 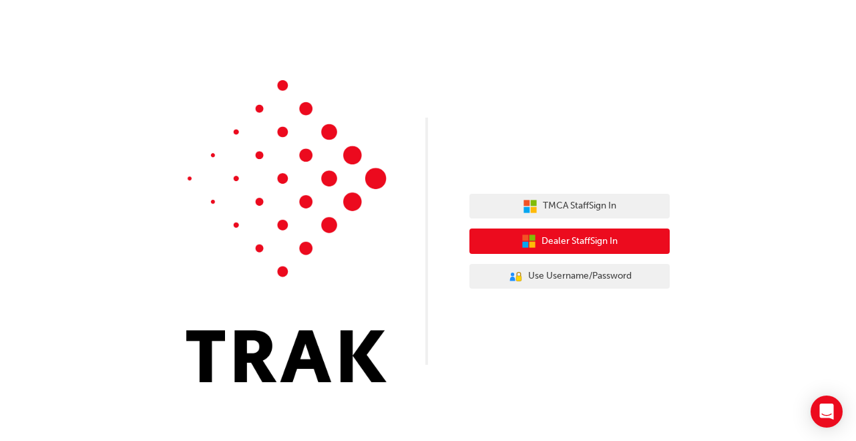 What do you see at coordinates (827, 411) in the screenshot?
I see `div: Open Intercom Messenger` at bounding box center [827, 411].